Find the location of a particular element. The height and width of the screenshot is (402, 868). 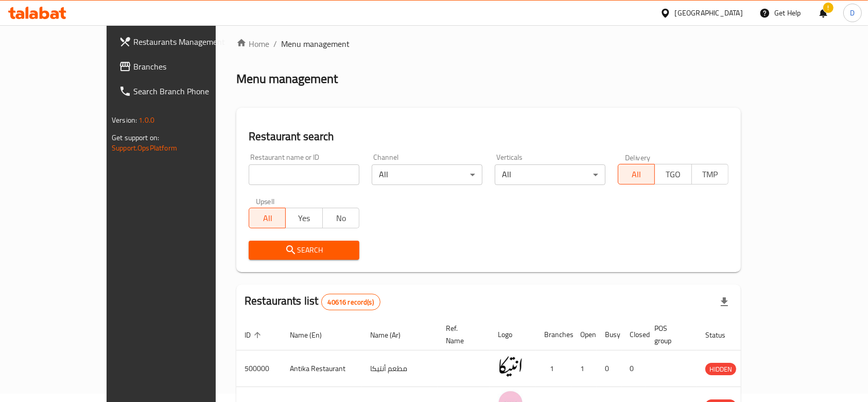

span: Ref. Name is located at coordinates (461, 334).